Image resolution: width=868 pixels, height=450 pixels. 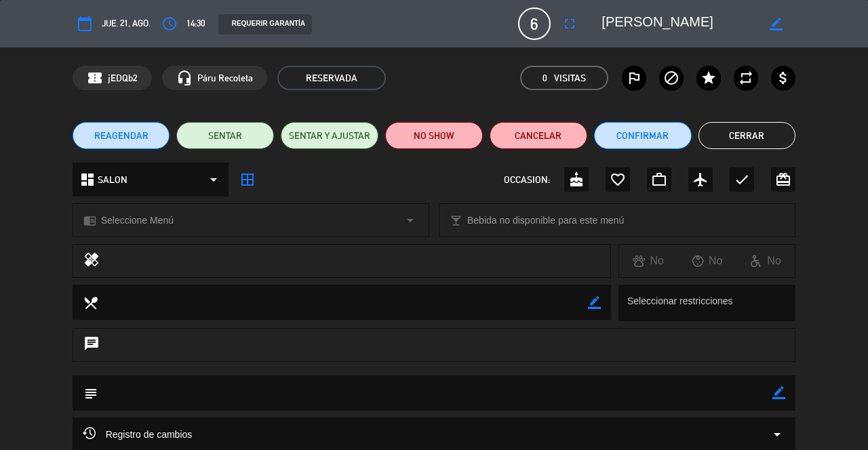 What do you see at coordinates (544, 78) in the screenshot?
I see `span: 0` at bounding box center [544, 78].